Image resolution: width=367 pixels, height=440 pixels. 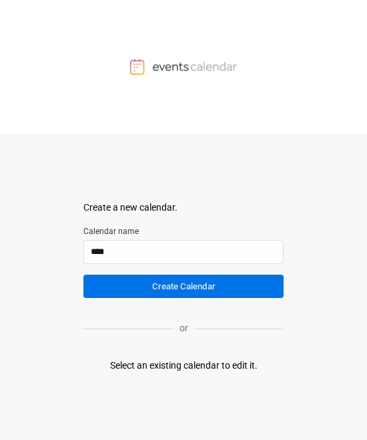 I want to click on p: or, so click(x=183, y=328).